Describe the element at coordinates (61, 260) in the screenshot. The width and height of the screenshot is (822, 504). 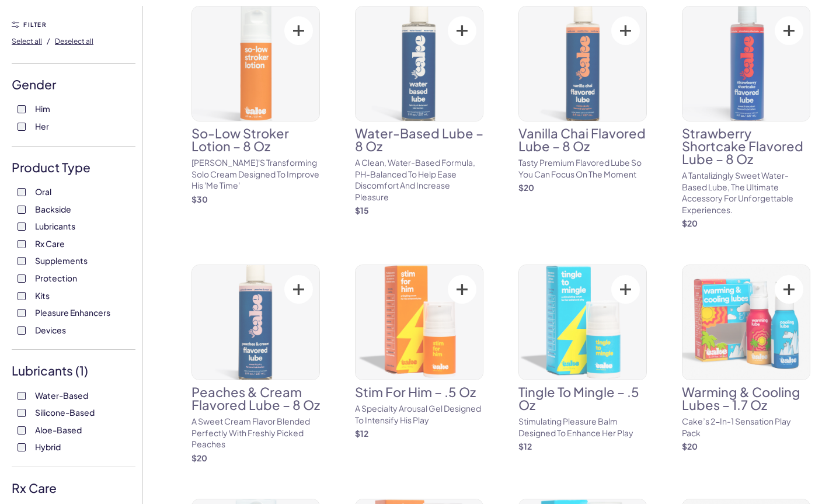
I see `span: Supplements` at that location.